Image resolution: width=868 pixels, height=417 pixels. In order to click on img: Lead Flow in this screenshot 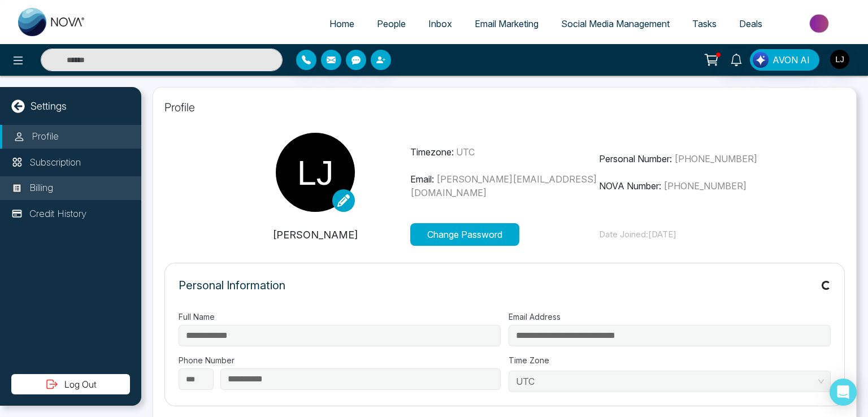, I will do `click(760, 60)`.